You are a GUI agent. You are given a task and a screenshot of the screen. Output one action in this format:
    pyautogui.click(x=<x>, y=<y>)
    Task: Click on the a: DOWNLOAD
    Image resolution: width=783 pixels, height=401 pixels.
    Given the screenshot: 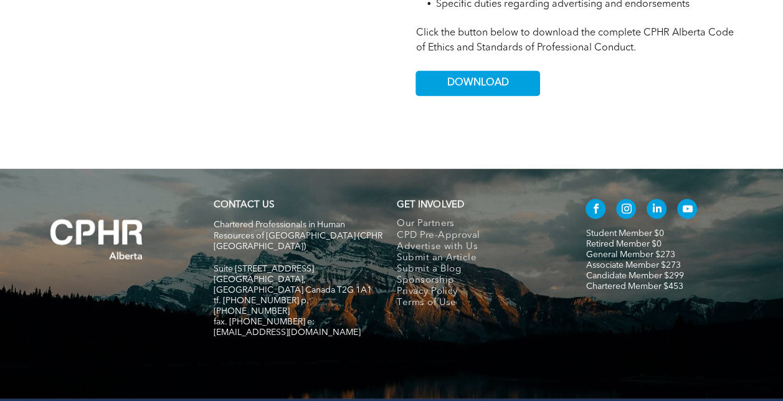 What is the action you would take?
    pyautogui.click(x=478, y=83)
    